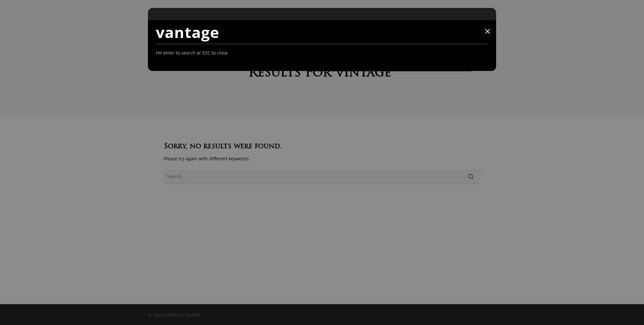 This screenshot has width=644, height=325. I want to click on h1: Results For, so click(322, 73).